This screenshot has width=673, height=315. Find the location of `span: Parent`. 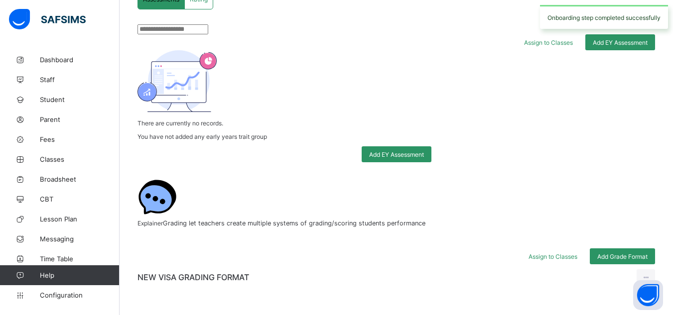

span: Parent is located at coordinates (80, 119).